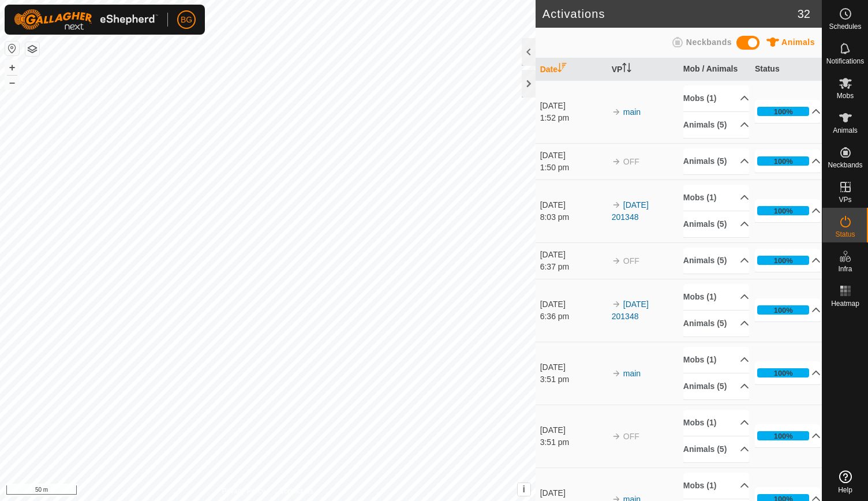  I want to click on span: Help, so click(845, 490).